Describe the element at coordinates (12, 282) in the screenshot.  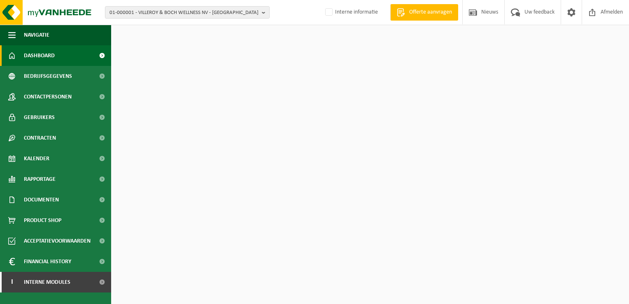
I see `span: I` at that location.